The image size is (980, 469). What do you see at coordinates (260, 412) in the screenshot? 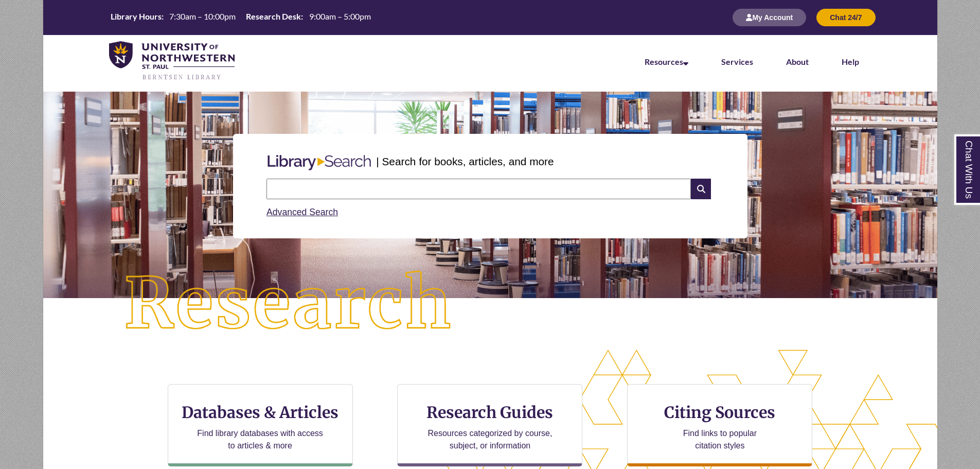
I see `h3: Databases & Articles` at bounding box center [260, 412].